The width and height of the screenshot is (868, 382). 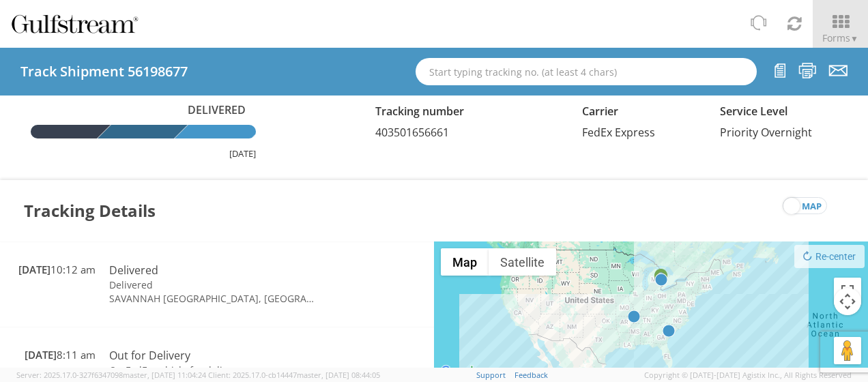 What do you see at coordinates (460, 372) in the screenshot?
I see `img: Google` at bounding box center [460, 372].